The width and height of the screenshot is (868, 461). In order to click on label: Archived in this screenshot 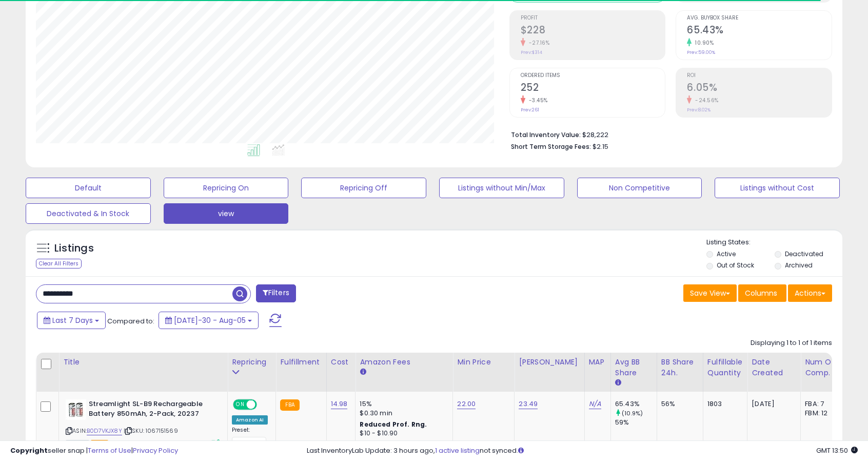, I will do `click(799, 265)`.